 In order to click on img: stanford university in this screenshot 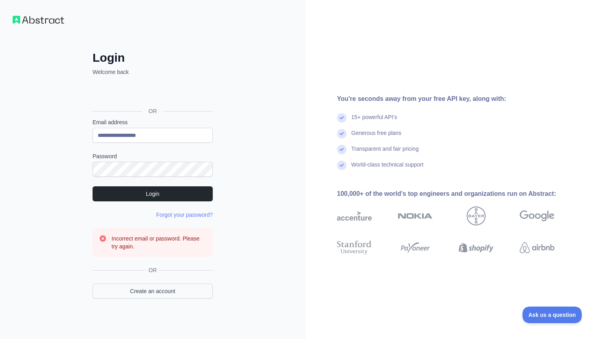, I will do `click(355, 248)`.